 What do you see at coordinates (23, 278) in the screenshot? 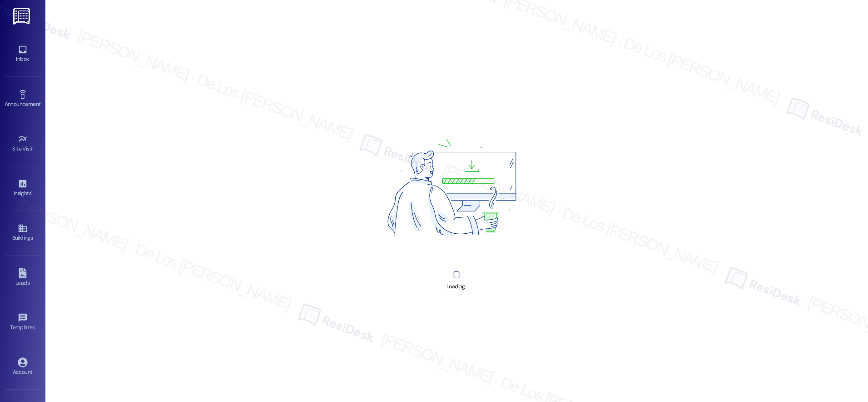
I see `a: Leads` at bounding box center [23, 278].